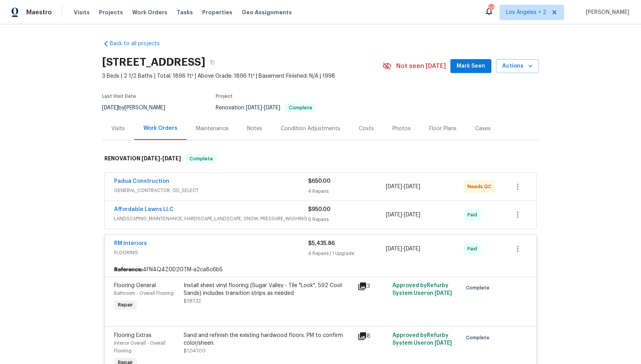 The height and width of the screenshot is (364, 641). What do you see at coordinates (217, 12) in the screenshot?
I see `span: Properties` at bounding box center [217, 12].